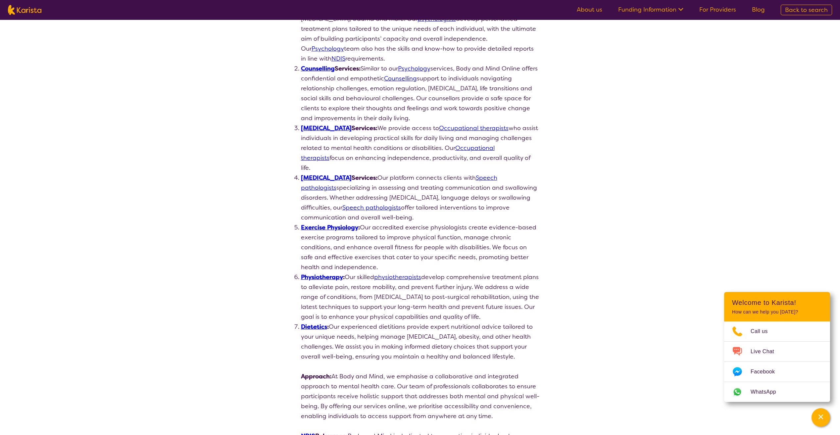 Image resolution: width=840 pixels, height=435 pixels. I want to click on a: Web link opens in a new tab., so click(777, 392).